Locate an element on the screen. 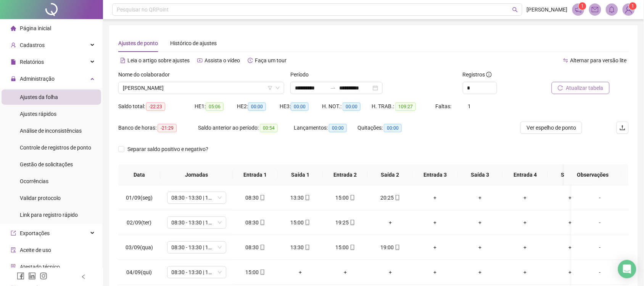 This screenshot has height=286, width=644. div: HE 3: is located at coordinates (300, 106).